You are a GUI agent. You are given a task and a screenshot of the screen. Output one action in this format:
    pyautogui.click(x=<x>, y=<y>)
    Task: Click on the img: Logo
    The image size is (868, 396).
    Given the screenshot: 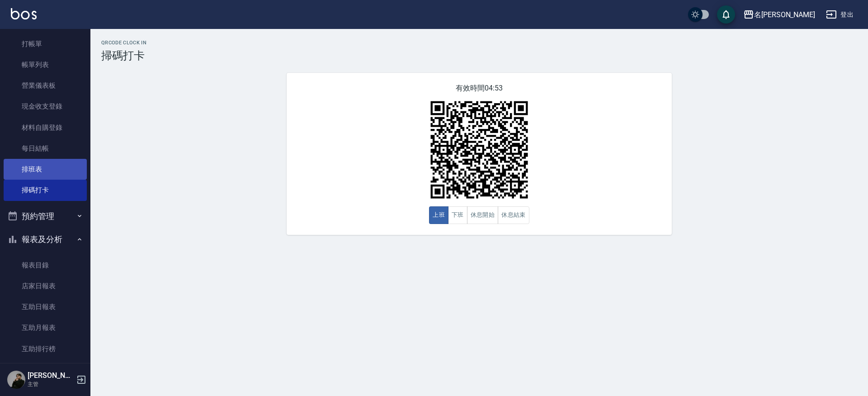 What is the action you would take?
    pyautogui.click(x=23, y=14)
    